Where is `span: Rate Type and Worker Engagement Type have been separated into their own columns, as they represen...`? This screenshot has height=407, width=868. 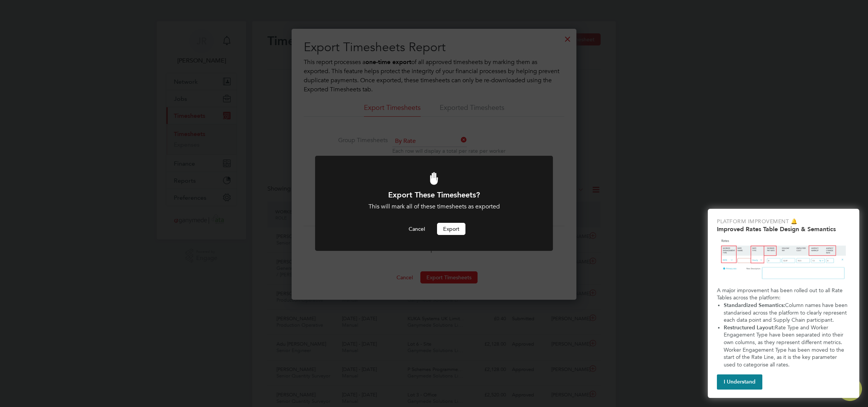 span: Rate Type and Worker Engagement Type have been separated into their own columns, as they represen... is located at coordinates (785, 346).